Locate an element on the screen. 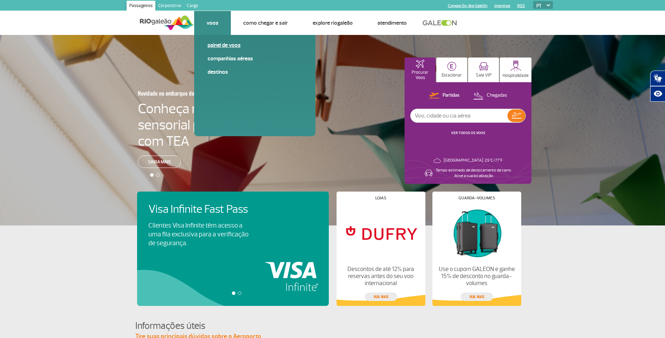 This screenshot has height=338, width=665. p: Partidas is located at coordinates (451, 95).